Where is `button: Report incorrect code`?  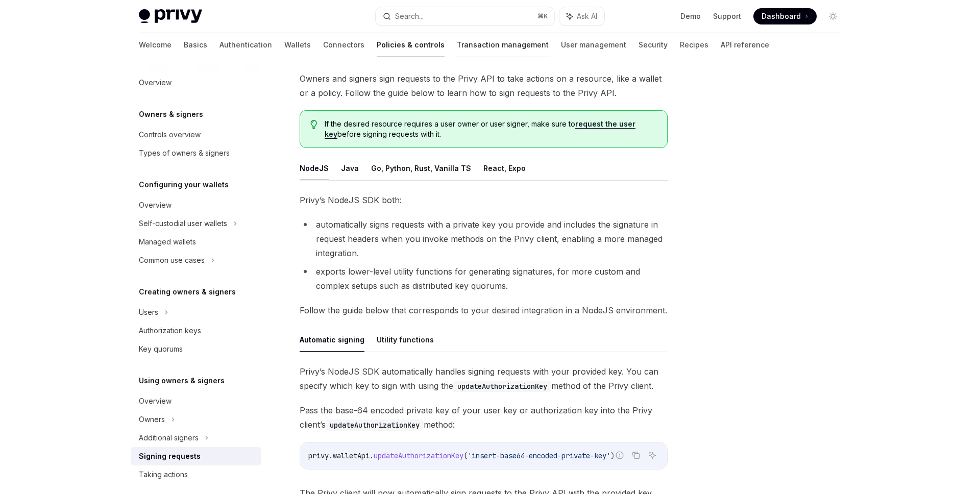
button: Report incorrect code is located at coordinates (620, 455).